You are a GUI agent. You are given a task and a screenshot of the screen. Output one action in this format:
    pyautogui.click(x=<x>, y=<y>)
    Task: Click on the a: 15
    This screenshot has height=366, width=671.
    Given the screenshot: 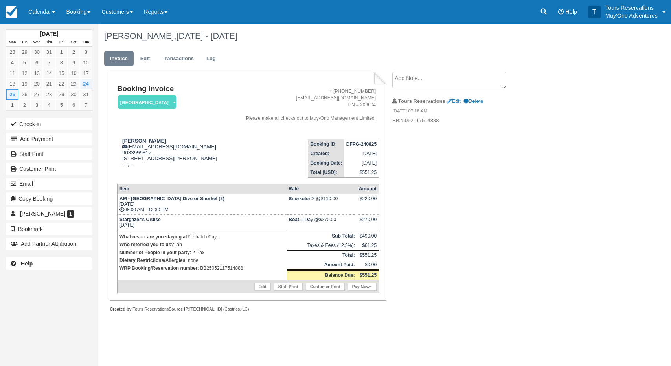 What is the action you would take?
    pyautogui.click(x=61, y=73)
    